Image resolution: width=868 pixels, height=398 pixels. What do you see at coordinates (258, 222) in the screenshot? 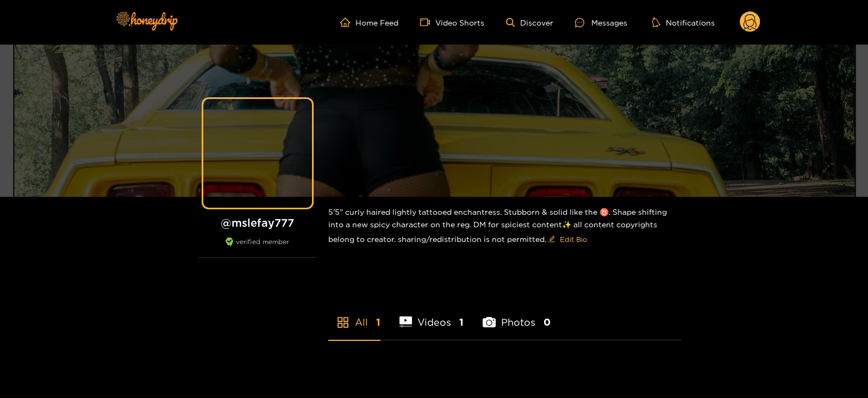
I see `h1: @ mslefay777` at bounding box center [258, 222].